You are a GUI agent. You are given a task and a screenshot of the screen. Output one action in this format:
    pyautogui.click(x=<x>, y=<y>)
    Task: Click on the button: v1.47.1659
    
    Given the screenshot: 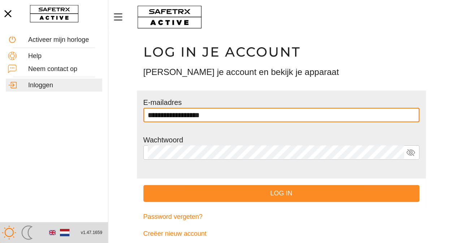 What is the action you would take?
    pyautogui.click(x=91, y=233)
    